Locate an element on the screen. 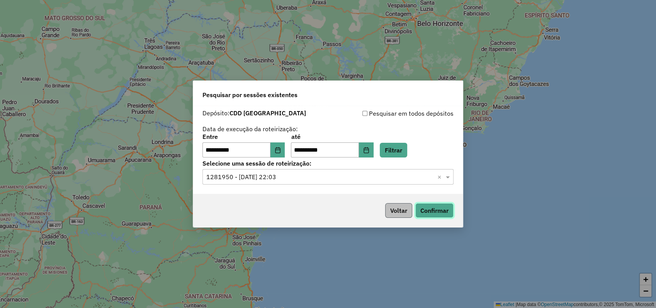 The image size is (656, 308). div: Pesquisar em todos depósitos is located at coordinates (391, 113).